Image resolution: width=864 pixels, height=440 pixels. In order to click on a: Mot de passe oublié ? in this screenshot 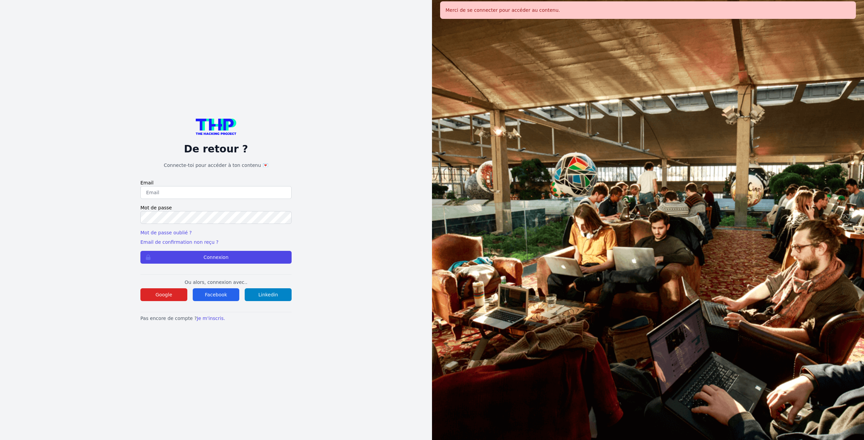, I will do `click(166, 233)`.